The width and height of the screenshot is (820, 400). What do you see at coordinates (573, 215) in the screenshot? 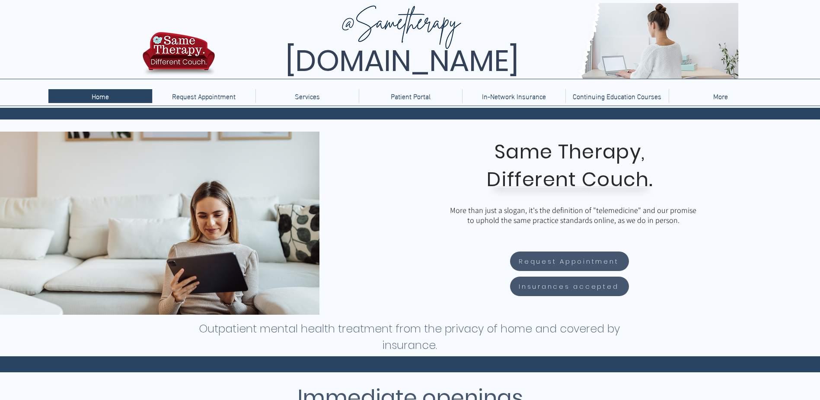
I see `p: More than just a slogan, it's the definition of "telemedicine" and our promise to uphold the same...` at bounding box center [573, 215].